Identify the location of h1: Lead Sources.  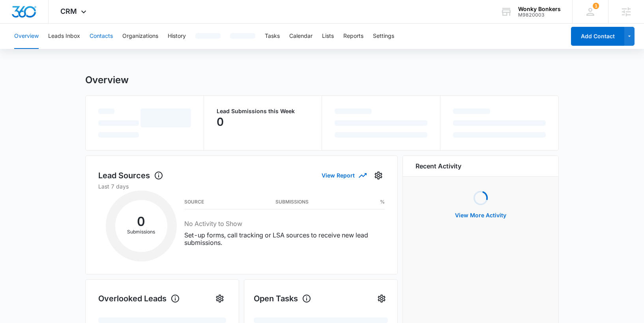
(131, 176).